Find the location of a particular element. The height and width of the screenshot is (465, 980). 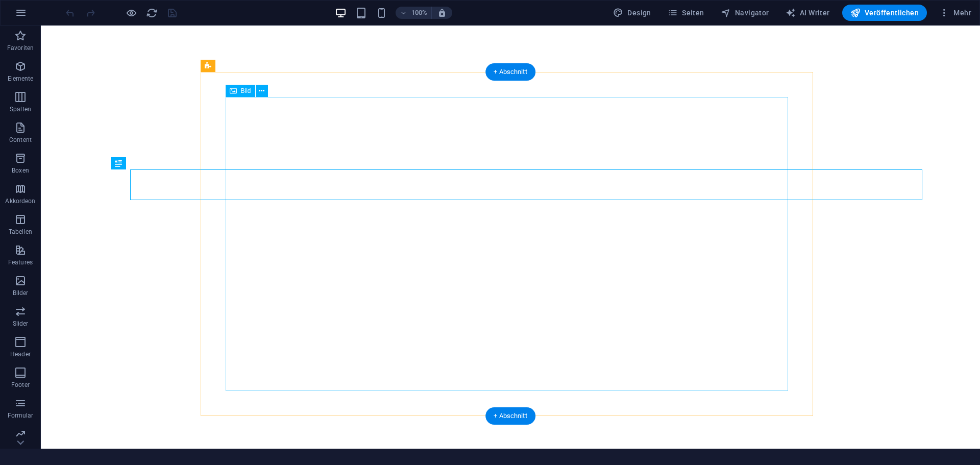

i: Seite neu laden is located at coordinates (151, 13).